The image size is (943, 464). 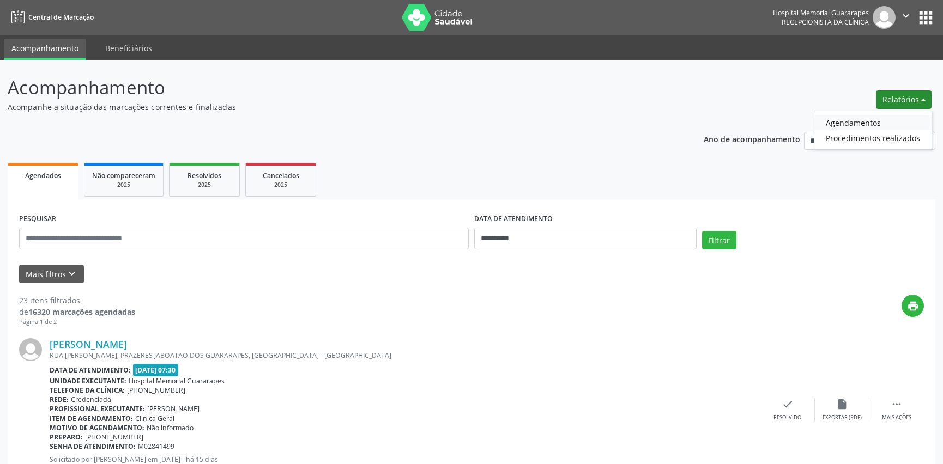 I want to click on span: Central de Marcação, so click(x=61, y=17).